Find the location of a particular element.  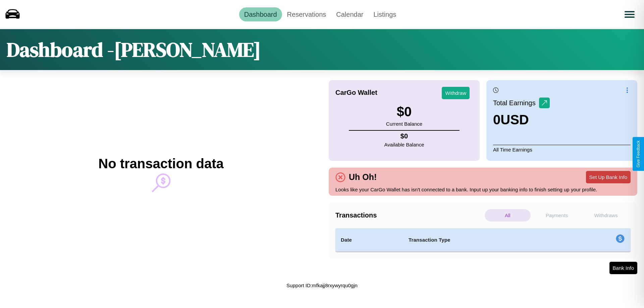

p: Available Balance is located at coordinates (404, 145).